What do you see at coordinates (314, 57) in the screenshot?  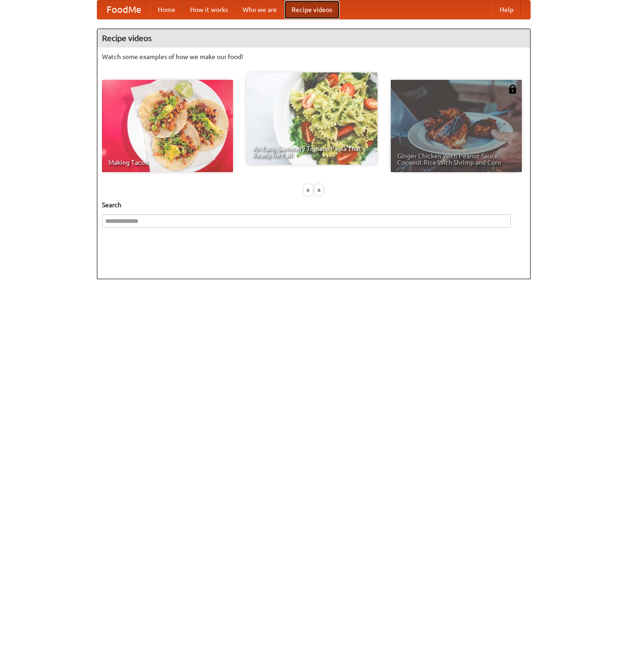 I see `p: Watch some examples of how we make our food!` at bounding box center [314, 57].